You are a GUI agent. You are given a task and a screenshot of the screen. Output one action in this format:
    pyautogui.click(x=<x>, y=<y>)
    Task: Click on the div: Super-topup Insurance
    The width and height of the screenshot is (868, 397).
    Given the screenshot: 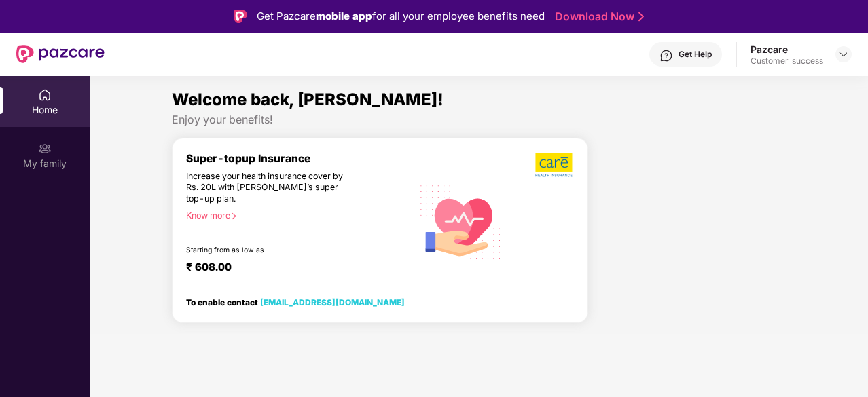 What is the action you would take?
    pyautogui.click(x=299, y=158)
    